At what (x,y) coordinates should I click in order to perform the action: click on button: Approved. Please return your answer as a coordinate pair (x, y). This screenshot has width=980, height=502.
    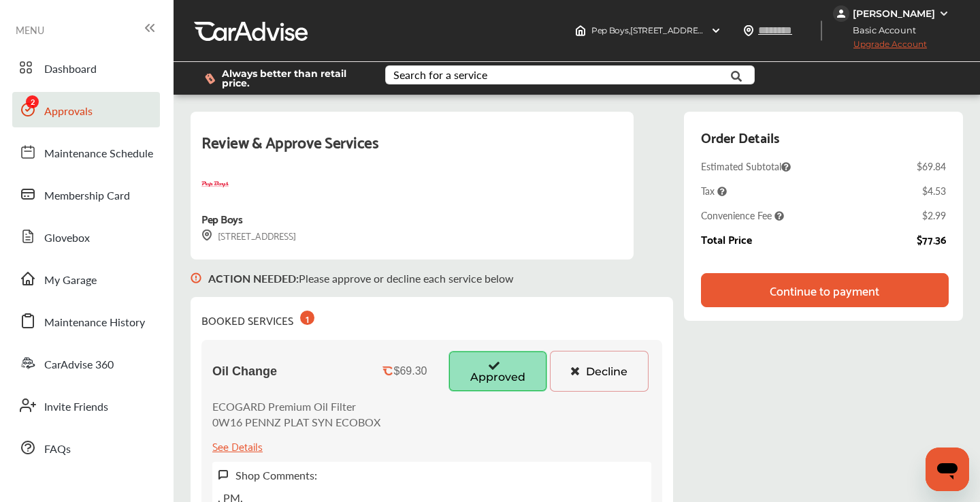
    Looking at the image, I should click on (497, 371).